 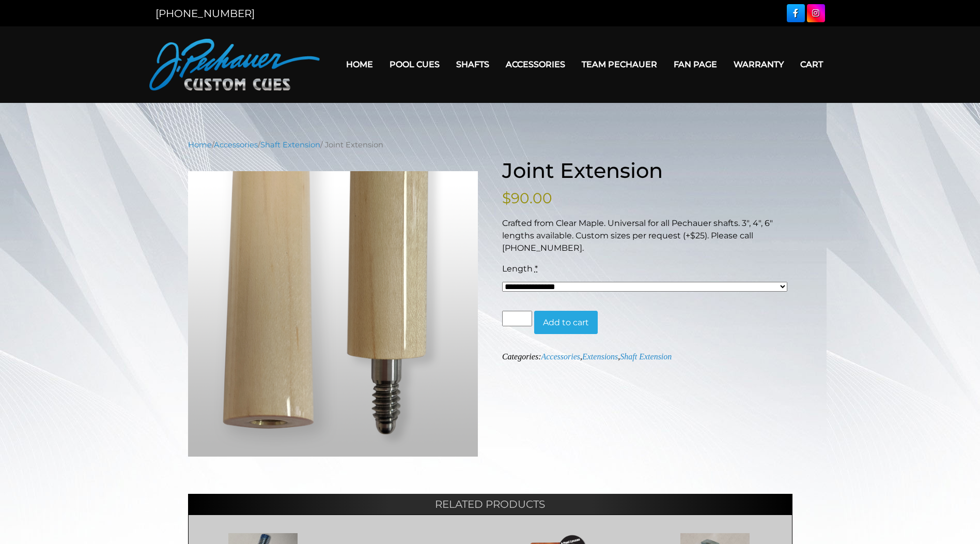 What do you see at coordinates (414, 64) in the screenshot?
I see `a: Pool Cues` at bounding box center [414, 64].